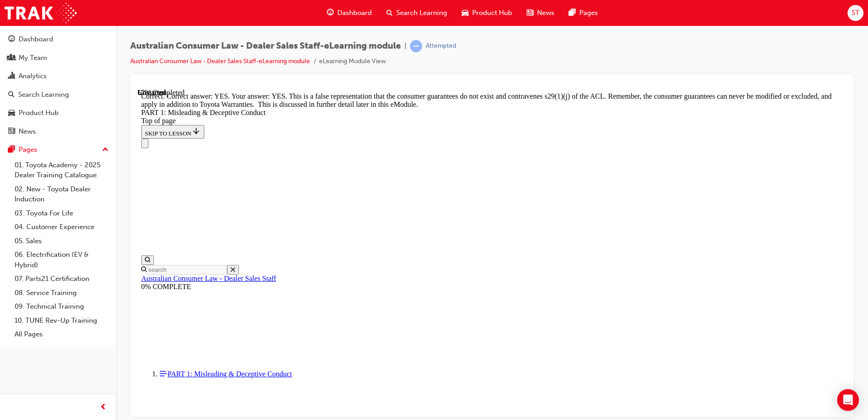 The height and width of the screenshot is (420, 868). Describe the element at coordinates (62, 227) in the screenshot. I see `a: 04. Customer Experience` at that location.